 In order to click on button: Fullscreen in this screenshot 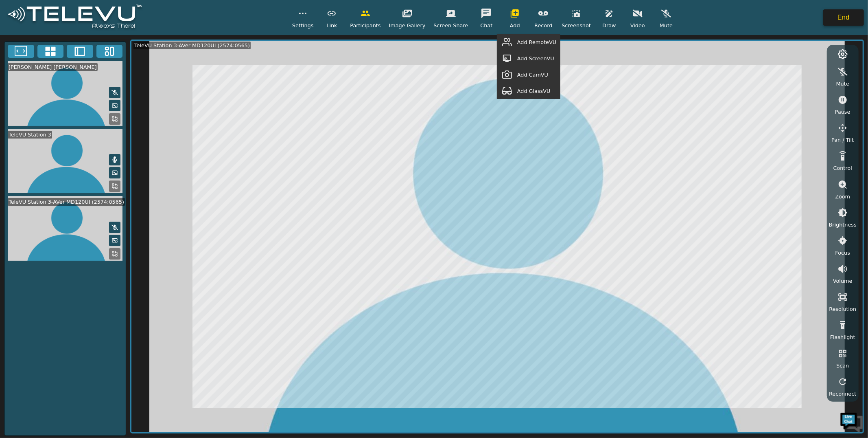, I will do `click(20, 51)`.